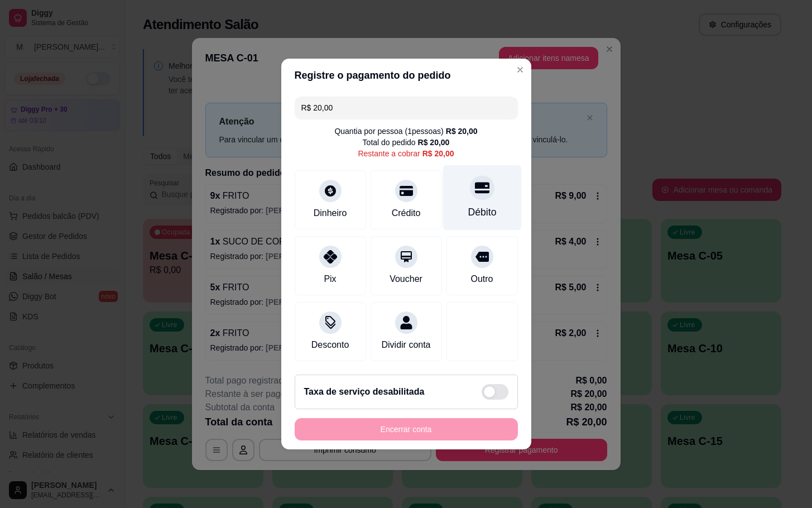  I want to click on div: Voucher, so click(406, 279).